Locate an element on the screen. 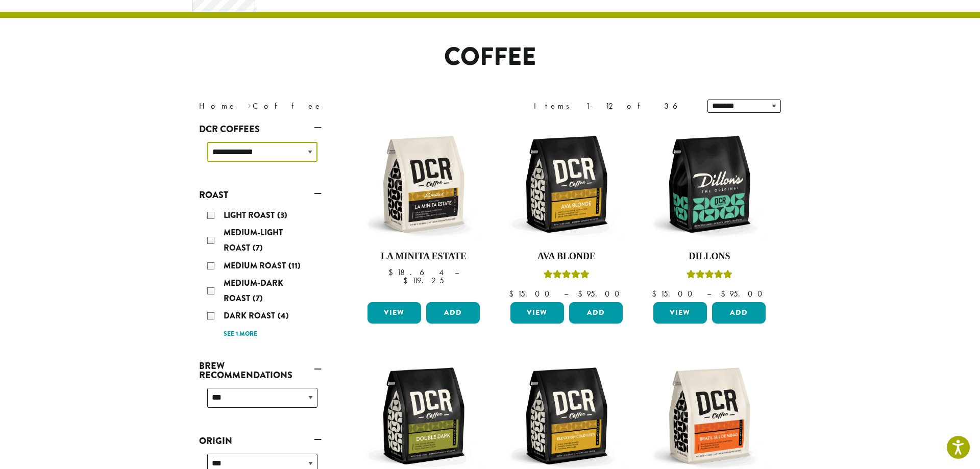  nav: Breadcrumb is located at coordinates (337, 106).